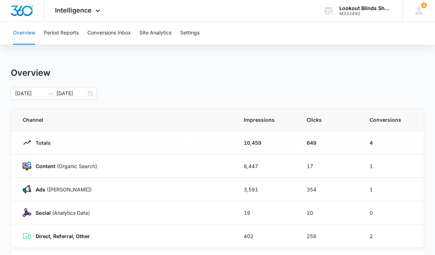 Image resolution: width=435 pixels, height=255 pixels. What do you see at coordinates (424, 5) in the screenshot?
I see `div: notifications count` at bounding box center [424, 5].